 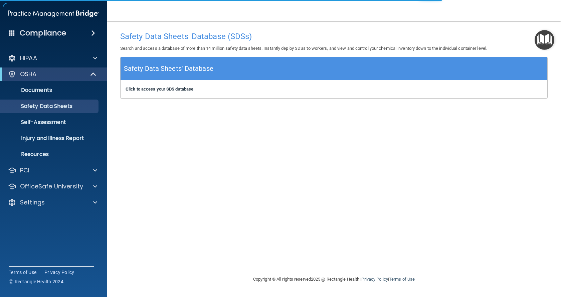 What do you see at coordinates (52, 170) in the screenshot?
I see `a: PCI` at bounding box center [52, 170].